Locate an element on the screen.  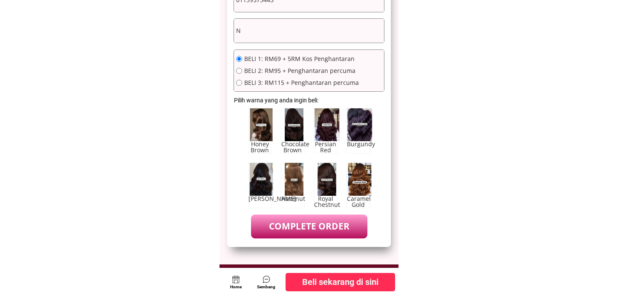
div: Royal Chestnut is located at coordinates (326, 202).